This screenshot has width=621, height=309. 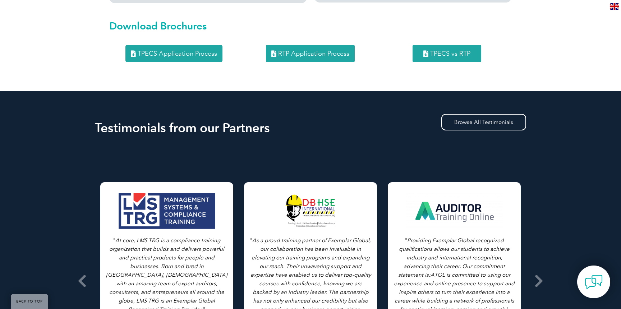 I want to click on a: TPECS vs RTP, so click(x=447, y=54).